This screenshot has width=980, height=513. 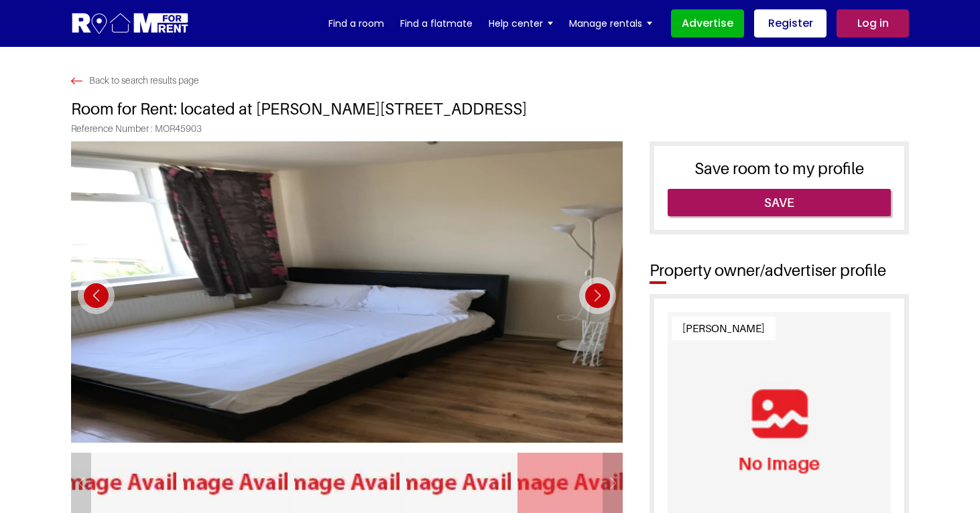 What do you see at coordinates (597, 296) in the screenshot?
I see `div: Next slide` at bounding box center [597, 296].